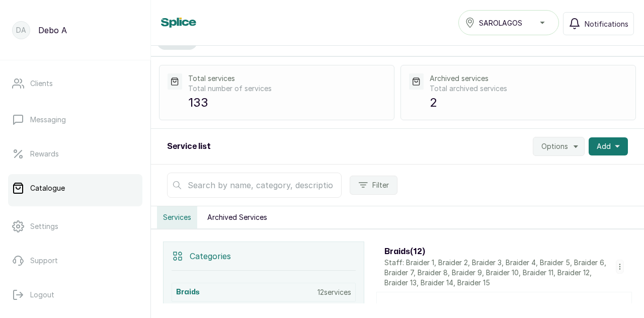 This screenshot has height=318, width=644. I want to click on p: Total services, so click(287, 78).